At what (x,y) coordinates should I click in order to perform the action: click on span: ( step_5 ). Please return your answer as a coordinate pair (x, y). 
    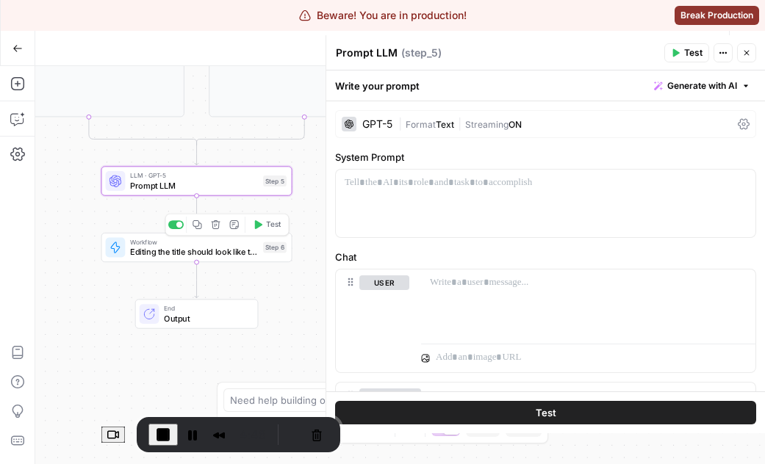
    Looking at the image, I should click on (421, 53).